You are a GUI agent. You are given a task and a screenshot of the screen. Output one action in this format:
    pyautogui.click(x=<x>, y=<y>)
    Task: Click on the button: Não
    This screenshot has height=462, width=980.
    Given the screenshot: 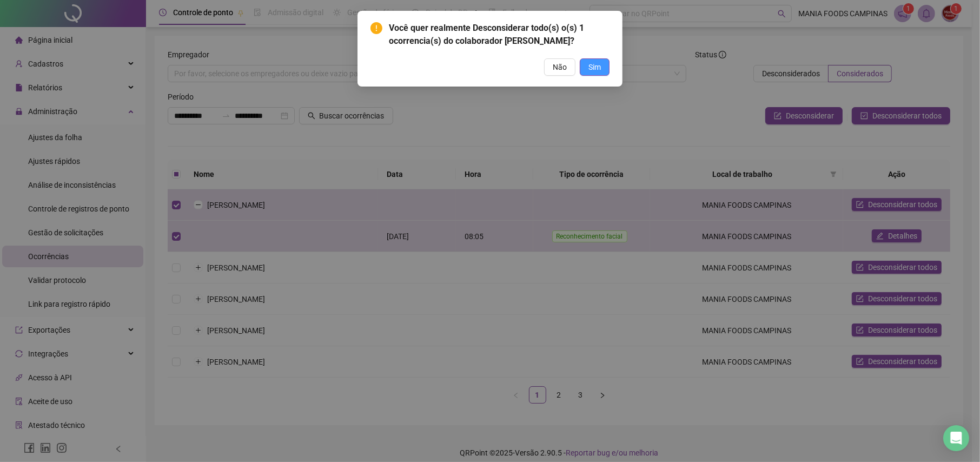 What is the action you would take?
    pyautogui.click(x=560, y=67)
    